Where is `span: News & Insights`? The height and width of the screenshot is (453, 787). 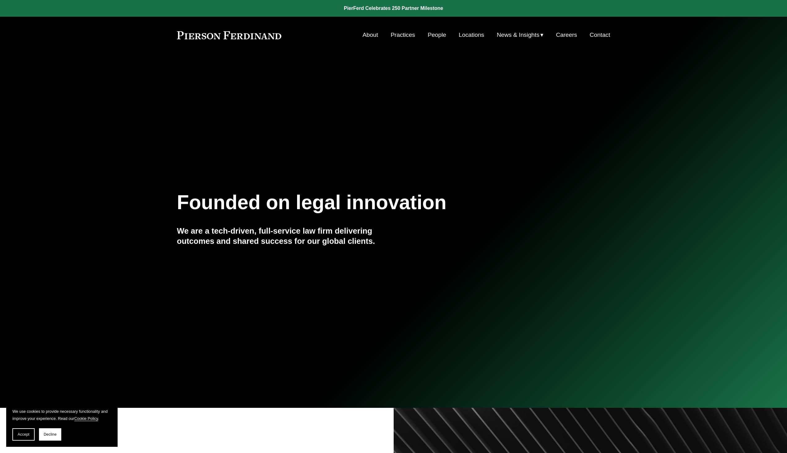 span: News & Insights is located at coordinates (518, 35).